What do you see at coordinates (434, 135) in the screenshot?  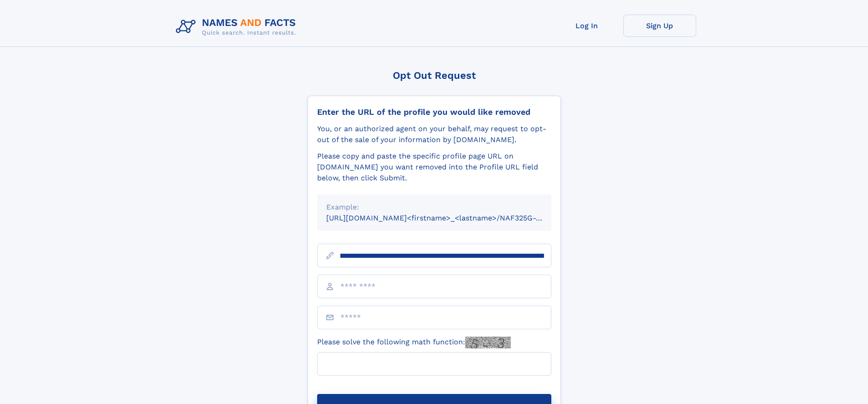 I see `div: You, or an authorized agent on your behalf, may request to opt-out of the sale of your informatio...` at bounding box center [434, 135].